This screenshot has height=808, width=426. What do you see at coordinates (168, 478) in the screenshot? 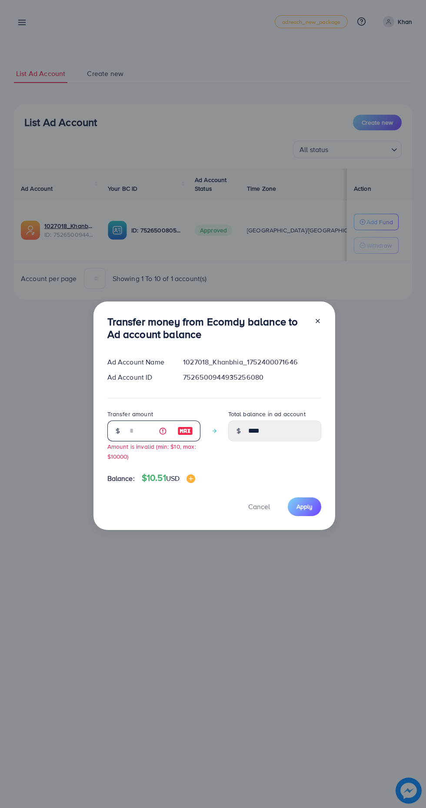
I see `h4: $10.51` at bounding box center [168, 478].